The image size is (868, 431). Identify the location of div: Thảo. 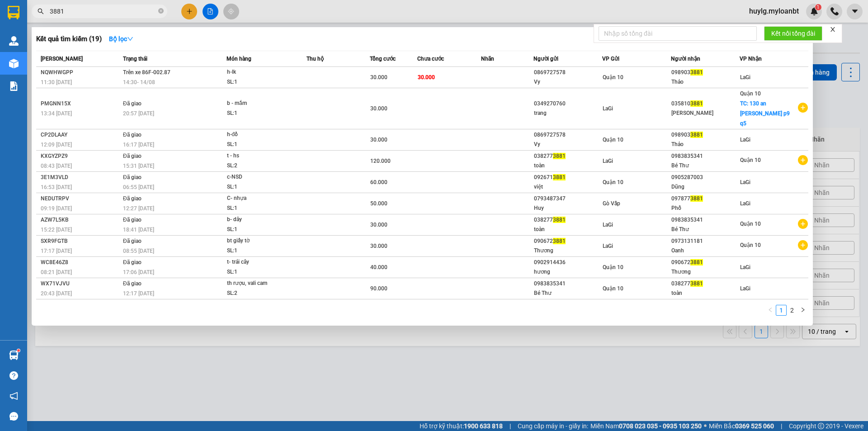
(705, 144).